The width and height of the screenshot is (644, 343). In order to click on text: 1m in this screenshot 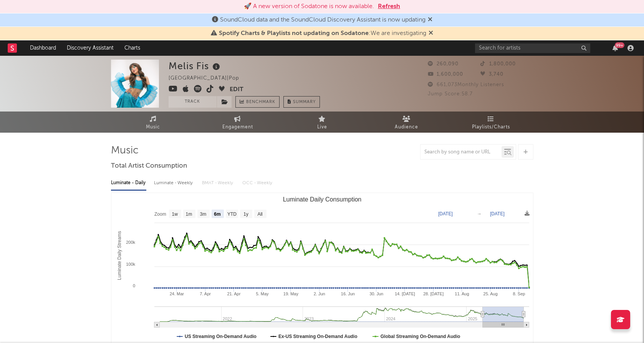, I will do `click(189, 214)`.